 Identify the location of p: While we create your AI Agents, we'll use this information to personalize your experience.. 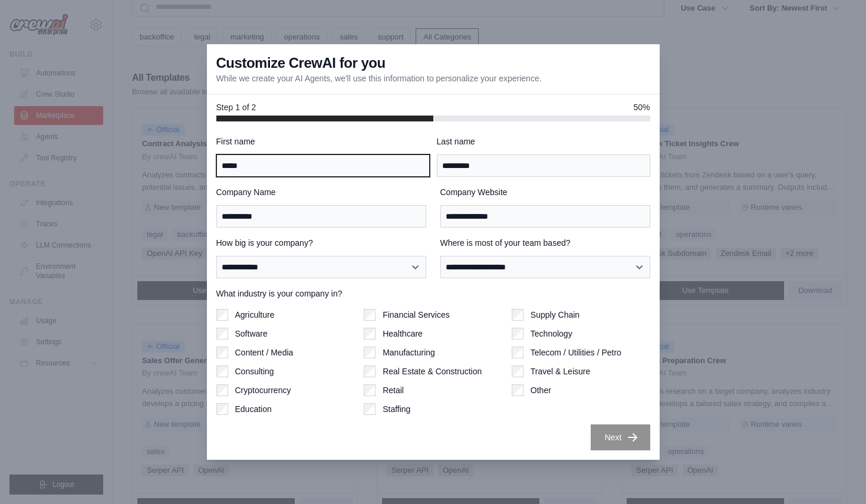
(379, 78).